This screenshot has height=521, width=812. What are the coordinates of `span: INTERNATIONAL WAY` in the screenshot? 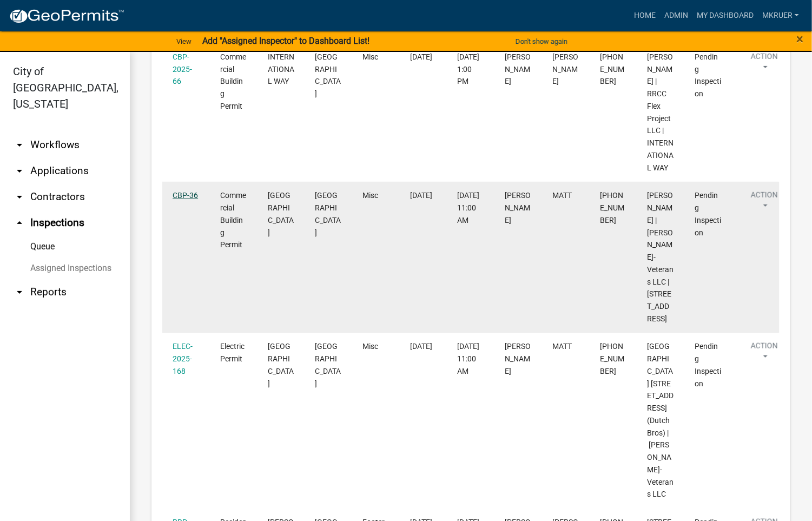 It's located at (281, 69).